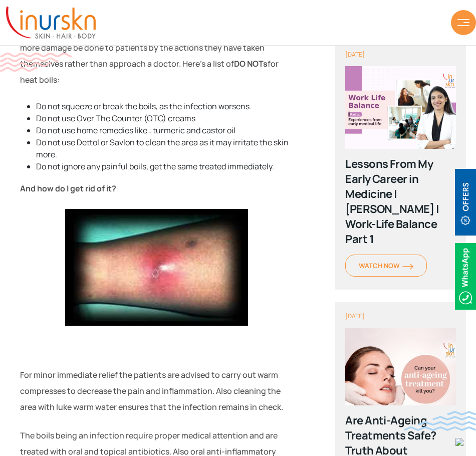 The width and height of the screenshot is (476, 456). I want to click on img: offerBt, so click(466, 202).